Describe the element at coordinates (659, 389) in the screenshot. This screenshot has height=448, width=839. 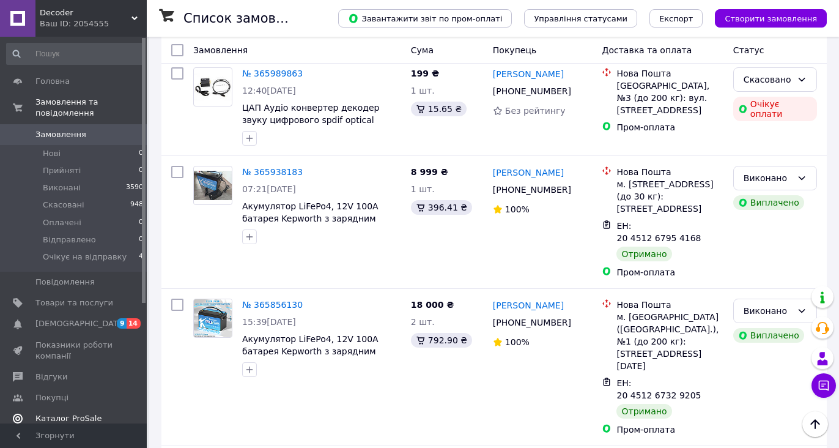
I see `span: ЕН: 20 4512 6732 9205` at that location.